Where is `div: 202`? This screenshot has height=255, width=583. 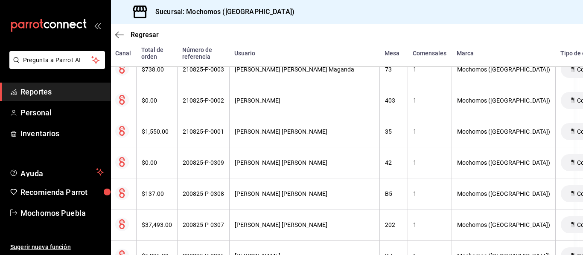 div: 202 is located at coordinates (393, 225).